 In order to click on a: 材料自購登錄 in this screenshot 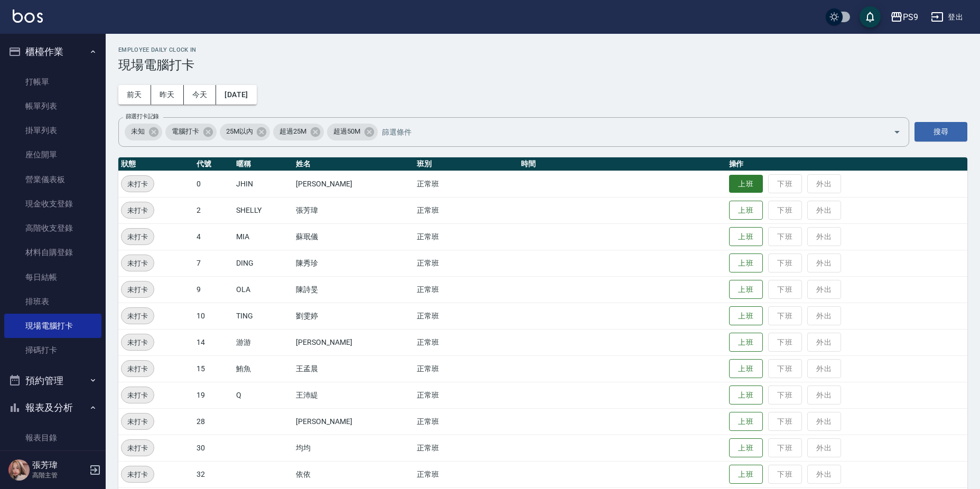, I will do `click(53, 252)`.